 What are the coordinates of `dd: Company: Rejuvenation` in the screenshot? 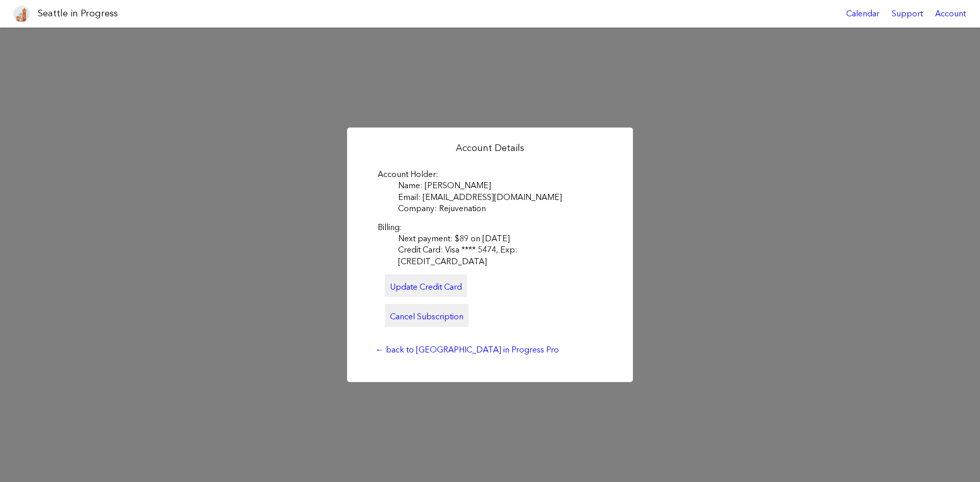 It's located at (500, 209).